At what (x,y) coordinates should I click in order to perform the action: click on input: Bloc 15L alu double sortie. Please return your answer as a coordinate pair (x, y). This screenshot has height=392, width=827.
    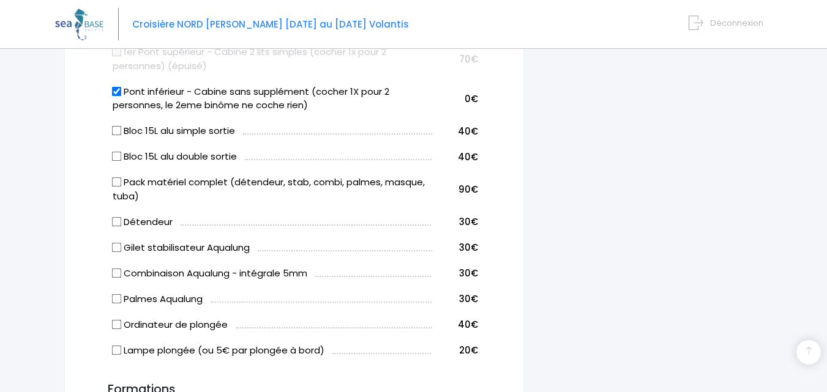
    Looking at the image, I should click on (117, 157).